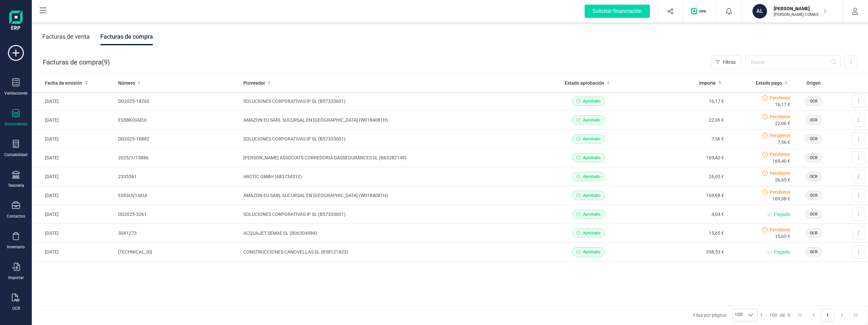 The image size is (868, 325). Describe the element at coordinates (178, 214) in the screenshot. I see `td: DD2025-3261` at that location.